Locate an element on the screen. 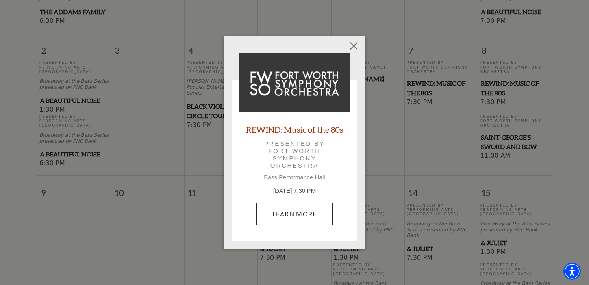 The height and width of the screenshot is (285, 589). a: REWIND: Music of the 80s is located at coordinates (294, 129).